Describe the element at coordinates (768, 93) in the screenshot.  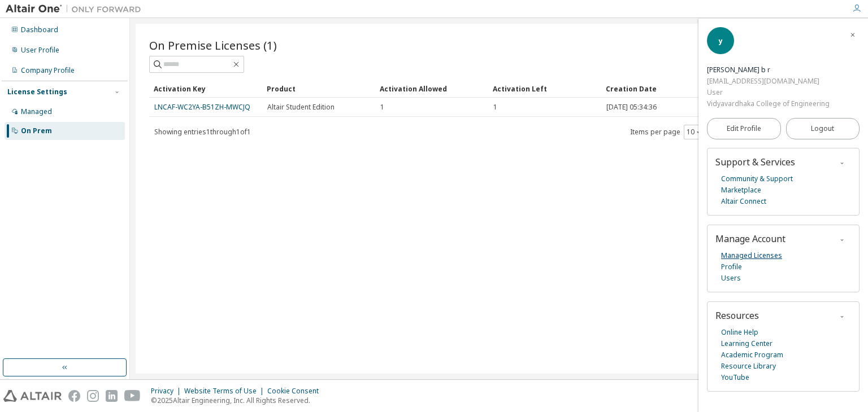
I see `div: User` at that location.